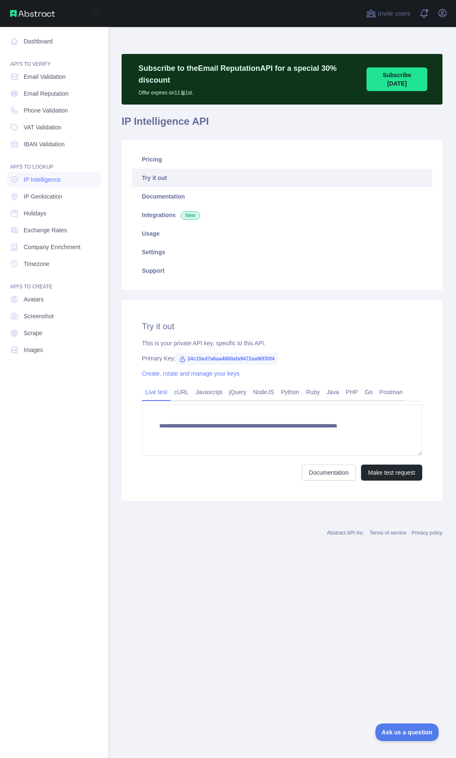 Image resolution: width=456 pixels, height=758 pixels. What do you see at coordinates (345, 533) in the screenshot?
I see `a: Abstract API Inc.` at bounding box center [345, 533].